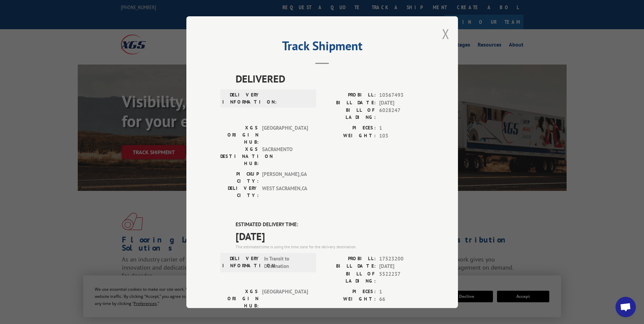  What do you see at coordinates (287, 262) in the screenshot?
I see `span: In Transit to Destination` at bounding box center [287, 262].